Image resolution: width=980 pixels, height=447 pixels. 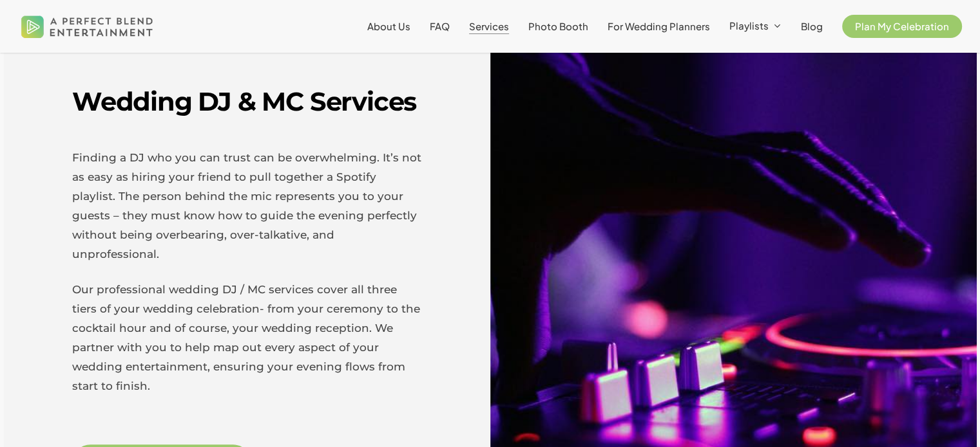 What do you see at coordinates (247, 206) in the screenshot?
I see `span: Finding a DJ who you can trust can be overwhelming. It’s not as easy as hiring your friend to pul...` at bounding box center [247, 206].